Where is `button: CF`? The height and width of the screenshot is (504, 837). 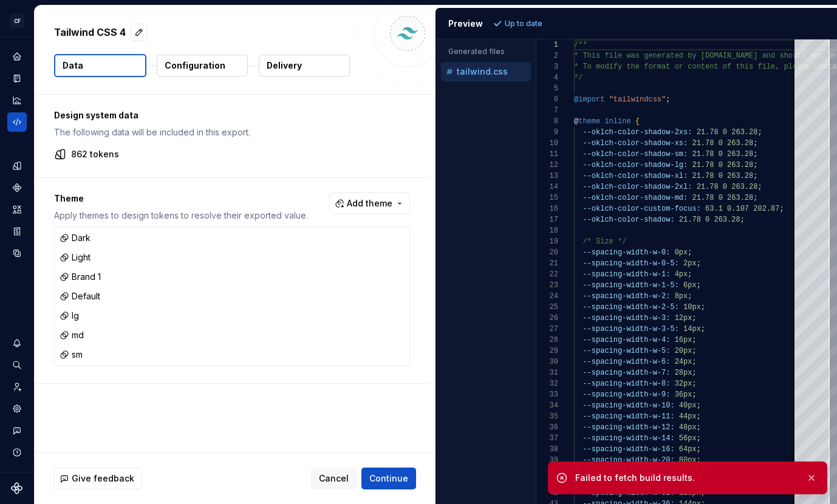
button: CF is located at coordinates (17, 21).